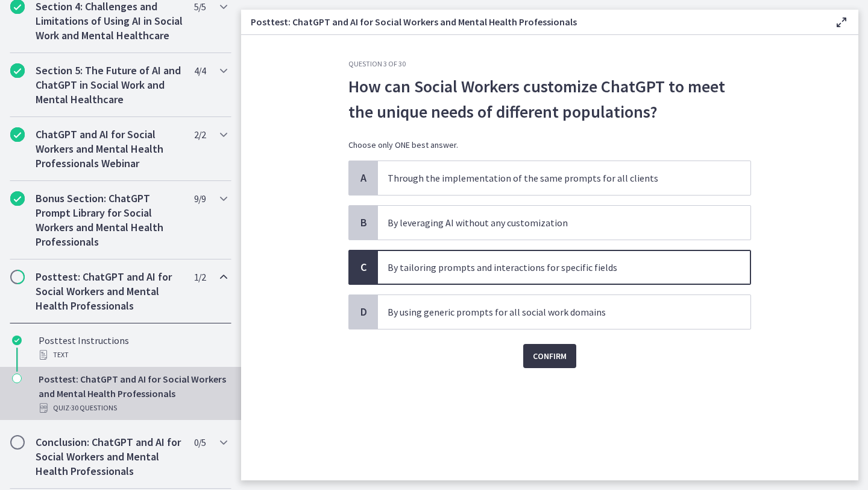 This screenshot has height=490, width=868. I want to click on p: By leveraging AI without any customization, so click(552, 222).